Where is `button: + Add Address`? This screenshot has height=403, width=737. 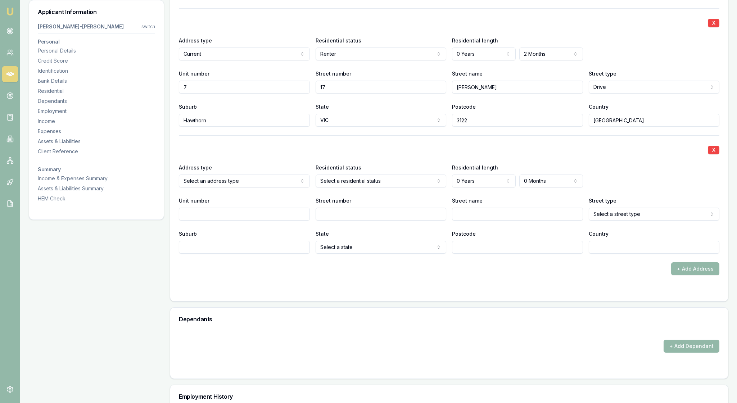 button: + Add Address is located at coordinates (695, 269).